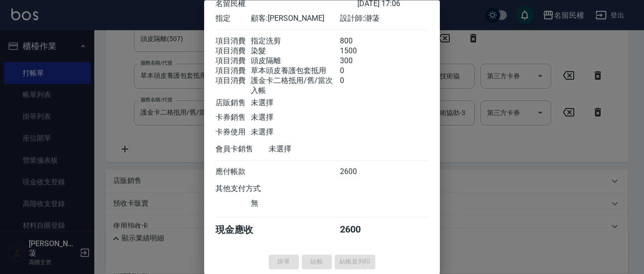  What do you see at coordinates (233, 103) in the screenshot?
I see `div: 店販銷售` at bounding box center [233, 103].